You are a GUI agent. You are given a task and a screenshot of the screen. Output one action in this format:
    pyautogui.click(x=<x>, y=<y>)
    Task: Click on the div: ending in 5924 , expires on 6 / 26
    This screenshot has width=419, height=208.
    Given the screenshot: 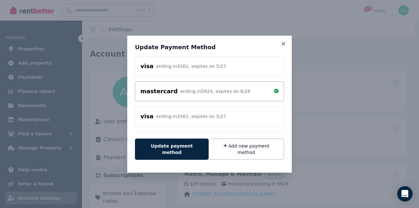 What is the action you would take?
    pyautogui.click(x=215, y=91)
    